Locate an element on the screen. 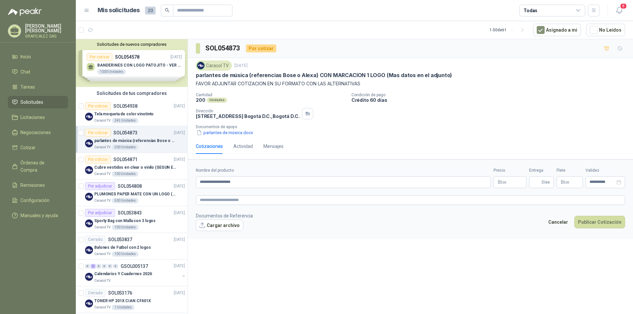 Image resolution: width=633 pixels, height=314 pixels. h1: Mis solicitudes is located at coordinates (119, 10).